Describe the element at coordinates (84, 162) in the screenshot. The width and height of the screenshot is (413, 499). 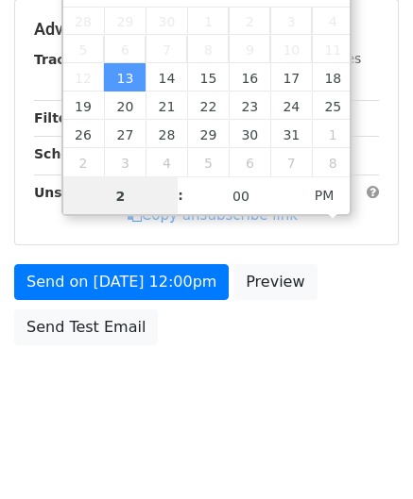
I see `span: November 2, 2025` at that location.